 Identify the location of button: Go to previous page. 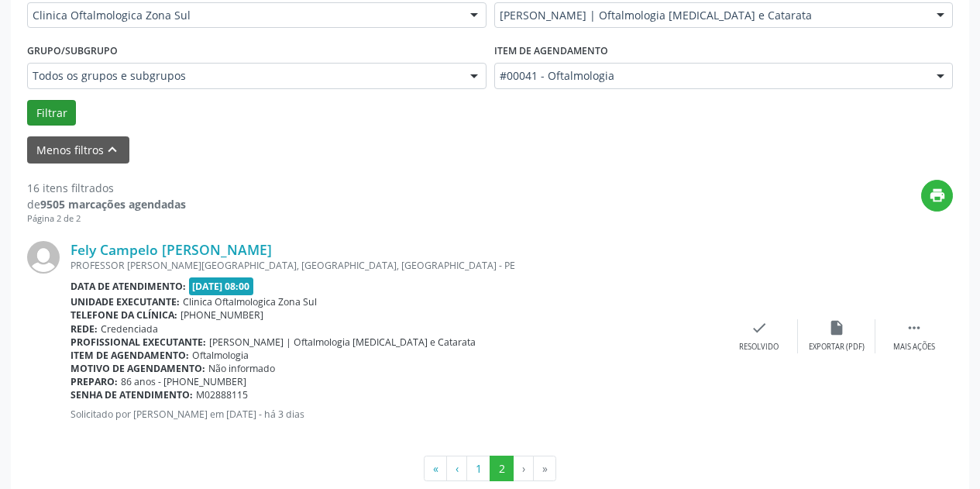
(456, 469).